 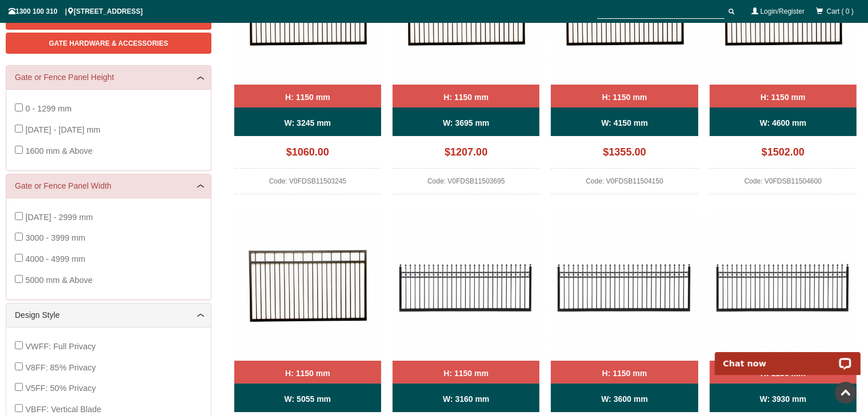 What do you see at coordinates (72, 25) in the screenshot?
I see `p: Chat now` at bounding box center [72, 25].